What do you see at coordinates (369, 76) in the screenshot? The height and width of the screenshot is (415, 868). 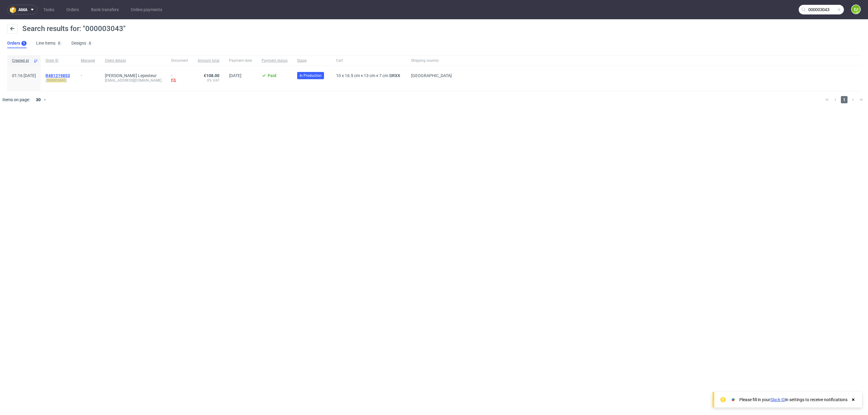 I see `div: x` at bounding box center [369, 76].